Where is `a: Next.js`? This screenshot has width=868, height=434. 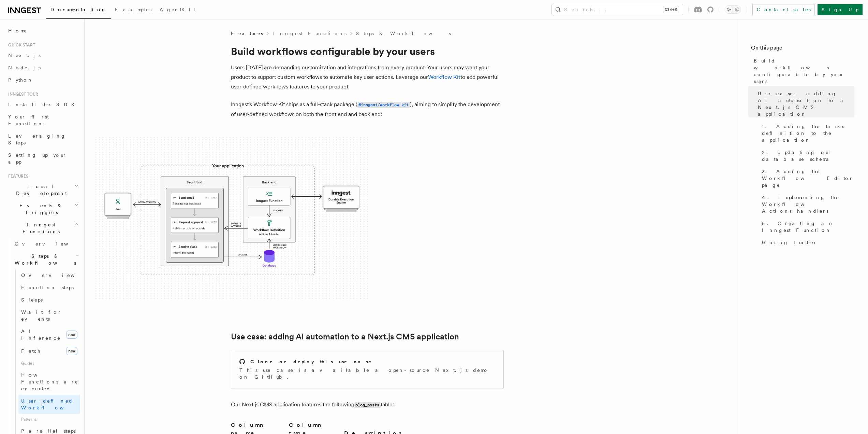 a: Next.js is located at coordinates (42, 55).